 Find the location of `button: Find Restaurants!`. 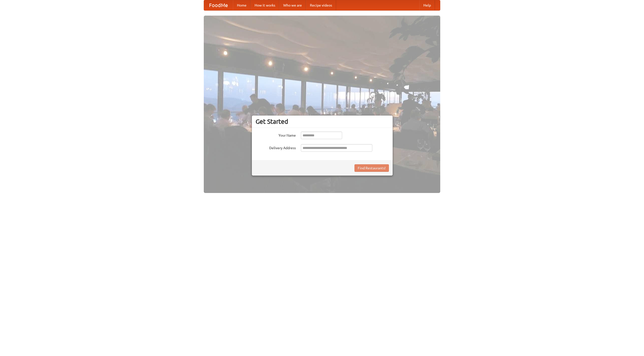

button: Find Restaurants! is located at coordinates (371, 168).